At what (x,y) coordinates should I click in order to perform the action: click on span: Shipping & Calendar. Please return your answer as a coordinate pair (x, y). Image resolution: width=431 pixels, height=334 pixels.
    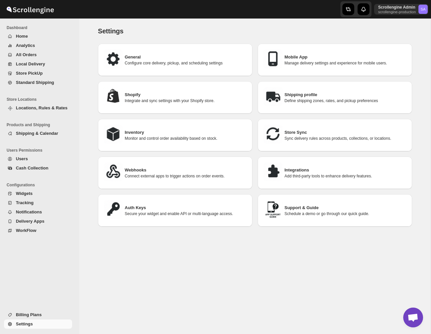
    Looking at the image, I should click on (37, 133).